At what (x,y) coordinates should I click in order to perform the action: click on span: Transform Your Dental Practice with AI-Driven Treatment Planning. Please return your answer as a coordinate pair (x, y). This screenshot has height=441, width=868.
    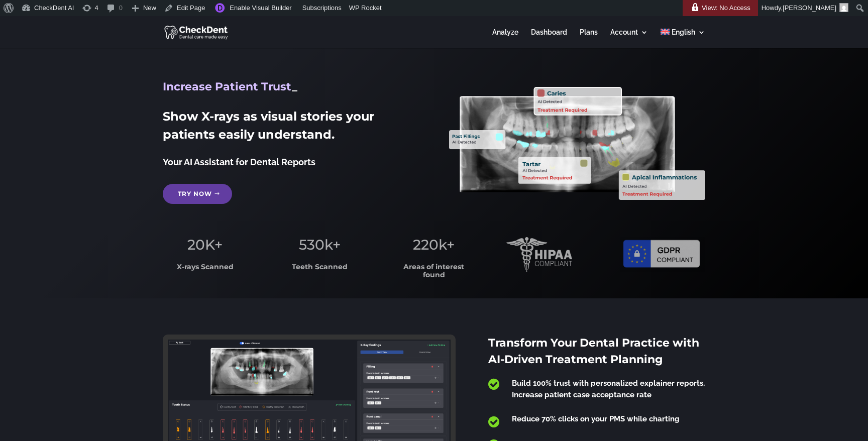
    Looking at the image, I should click on (594, 351).